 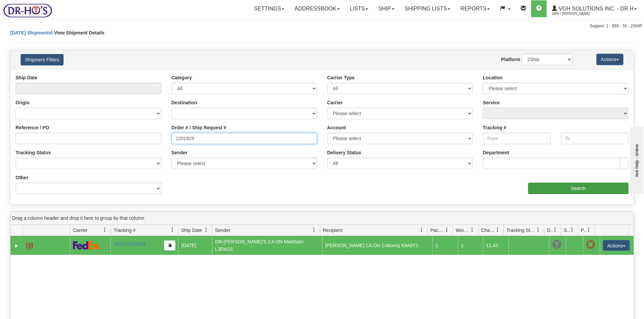 I want to click on span: Recipient, so click(x=333, y=230).